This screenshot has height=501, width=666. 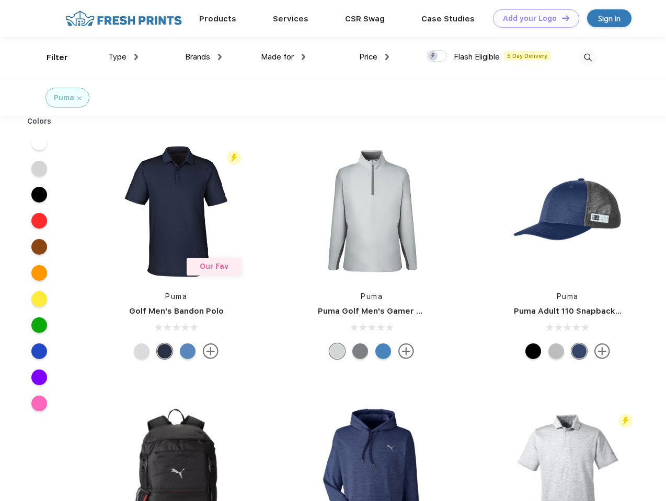 What do you see at coordinates (197, 57) in the screenshot?
I see `span: Brands` at bounding box center [197, 57].